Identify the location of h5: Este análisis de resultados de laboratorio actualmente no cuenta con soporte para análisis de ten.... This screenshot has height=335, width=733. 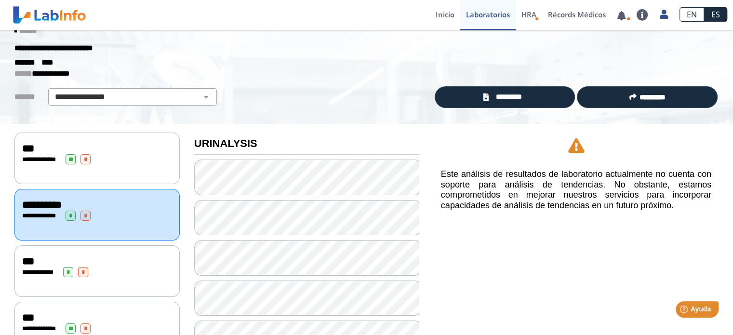
(576, 190).